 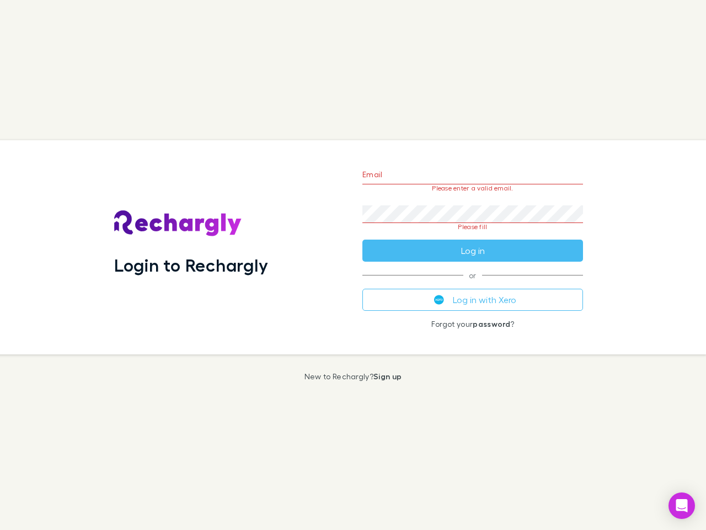 What do you see at coordinates (473, 227) in the screenshot?
I see `p: Please fill` at bounding box center [473, 227].